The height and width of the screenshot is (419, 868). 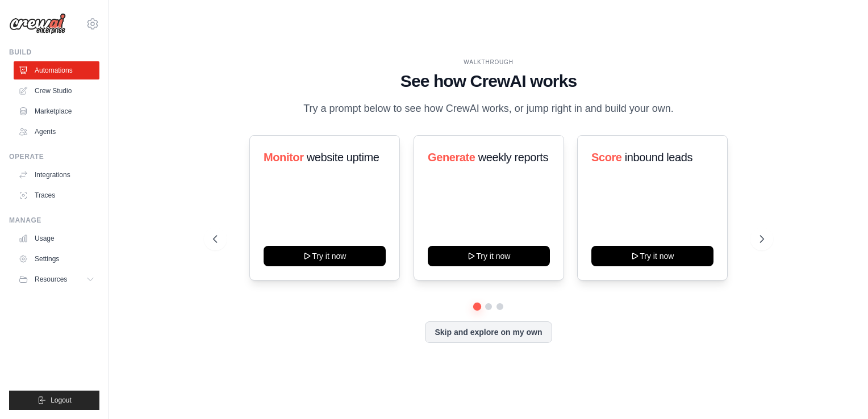 I want to click on a: Integrations, so click(x=56, y=175).